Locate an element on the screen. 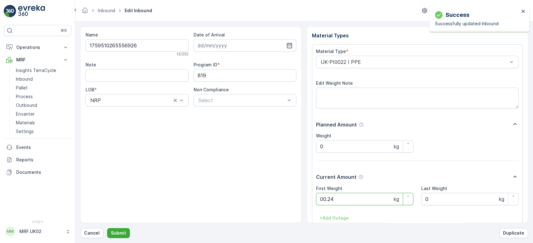  label: LOB is located at coordinates (90, 90).